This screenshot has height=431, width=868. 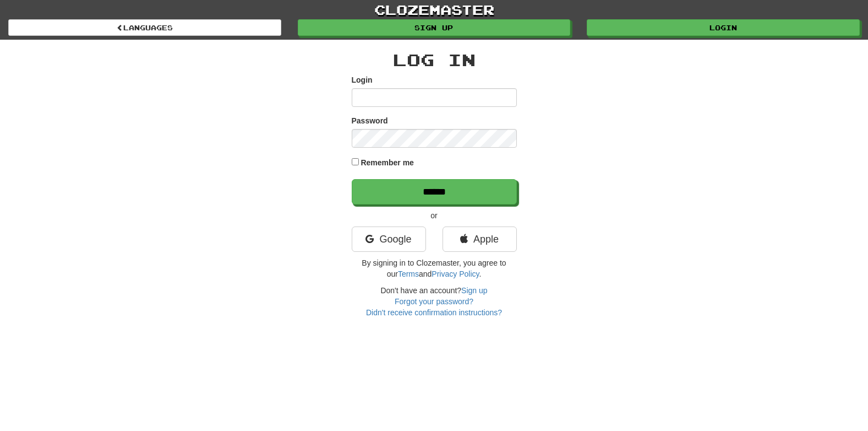 I want to click on a: Login, so click(x=723, y=28).